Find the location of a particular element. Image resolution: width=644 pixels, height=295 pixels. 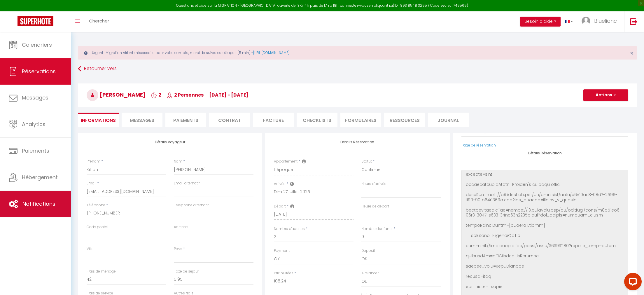

label: A relancer is located at coordinates (370, 273).